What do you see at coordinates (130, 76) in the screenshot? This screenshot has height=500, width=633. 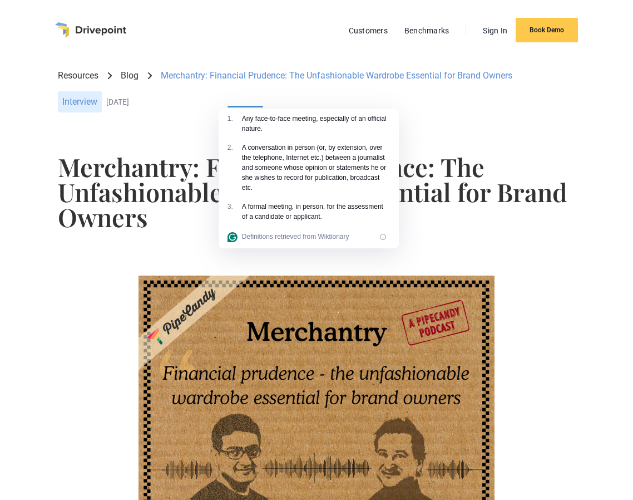 I see `a: Blog` at bounding box center [130, 76].